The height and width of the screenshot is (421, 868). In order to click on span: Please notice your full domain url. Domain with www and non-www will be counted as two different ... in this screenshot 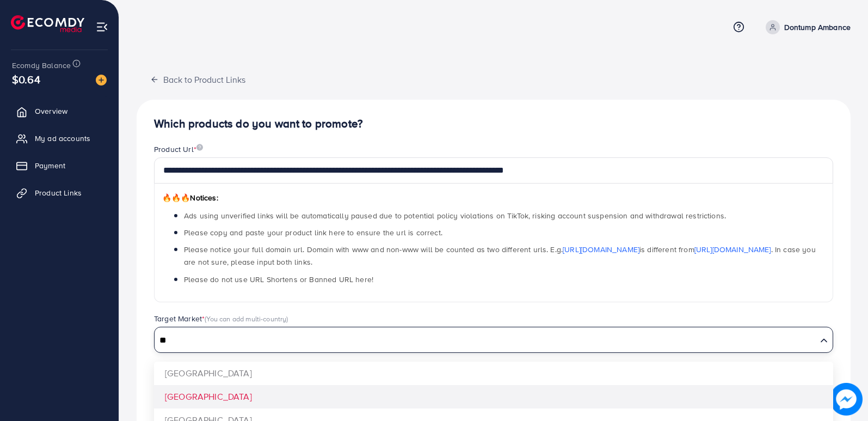, I will do `click(499, 256)`.